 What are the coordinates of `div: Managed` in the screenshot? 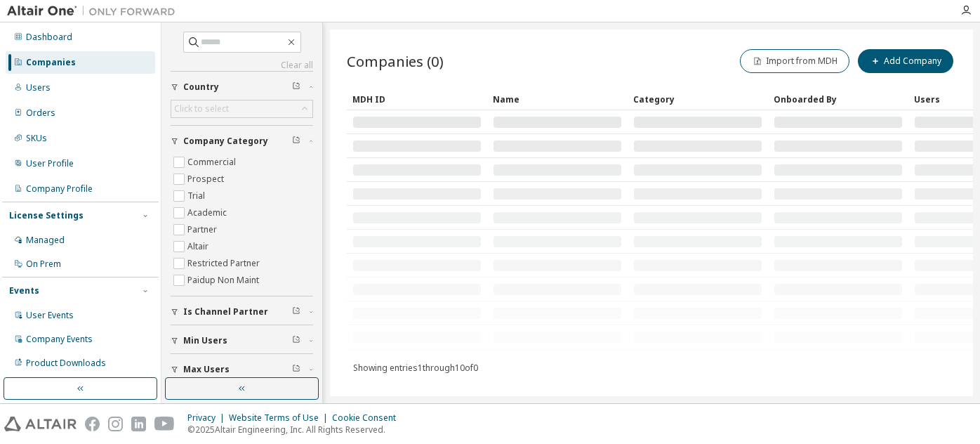 It's located at (45, 240).